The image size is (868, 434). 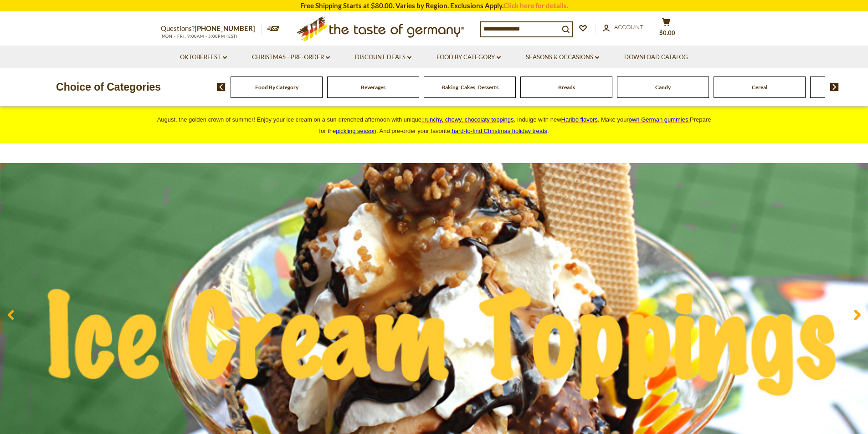 What do you see at coordinates (658, 119) in the screenshot?
I see `span: own German gummies` at bounding box center [658, 119].